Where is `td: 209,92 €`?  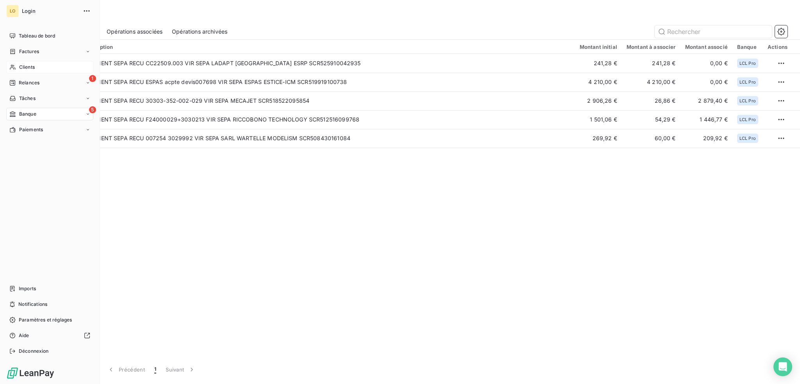
td: 209,92 € is located at coordinates (706, 138).